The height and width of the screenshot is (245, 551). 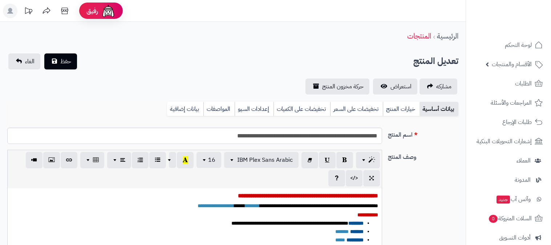 I want to click on span: حفظ, so click(x=66, y=61).